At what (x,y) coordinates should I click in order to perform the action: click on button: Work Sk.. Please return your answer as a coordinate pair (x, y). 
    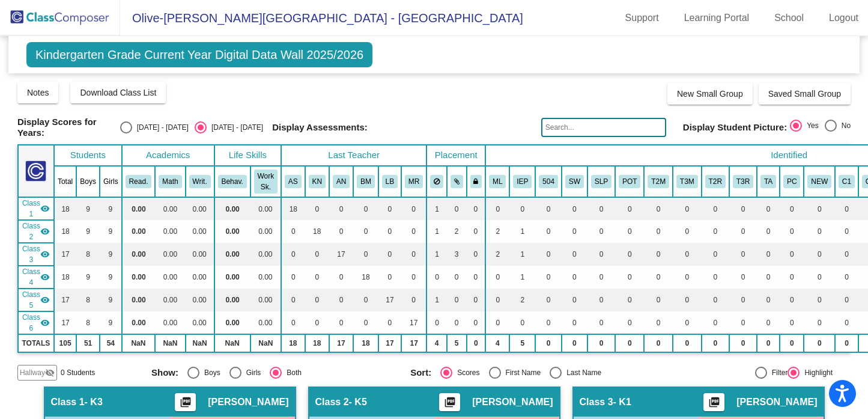
    Looking at the image, I should click on (266, 182).